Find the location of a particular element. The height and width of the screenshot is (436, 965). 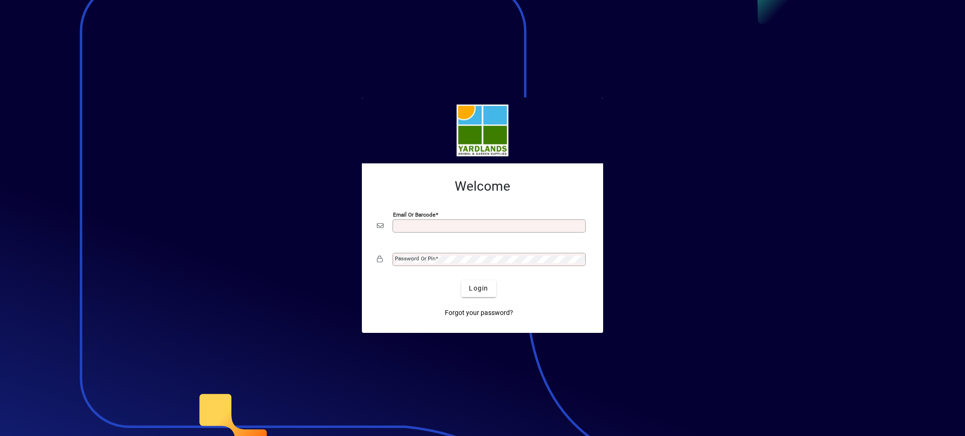

mat-label: Password or Pin is located at coordinates (415, 259).